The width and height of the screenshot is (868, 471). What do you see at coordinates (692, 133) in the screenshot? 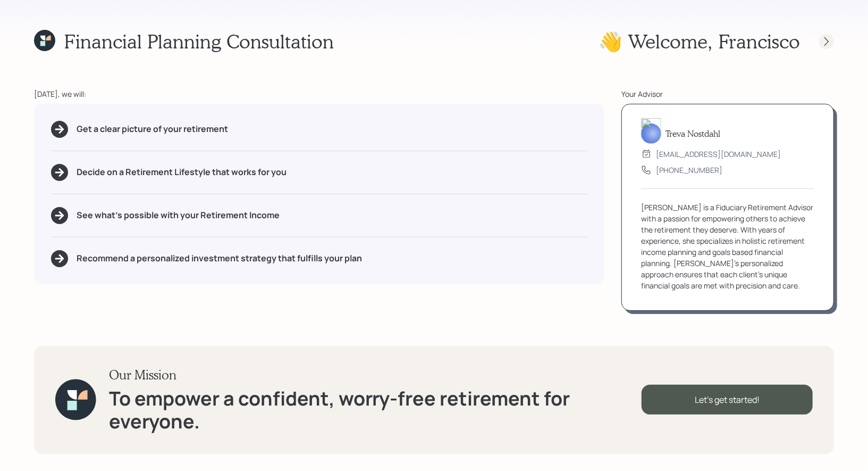
I see `h5: Treva Nostdahl` at bounding box center [692, 133].